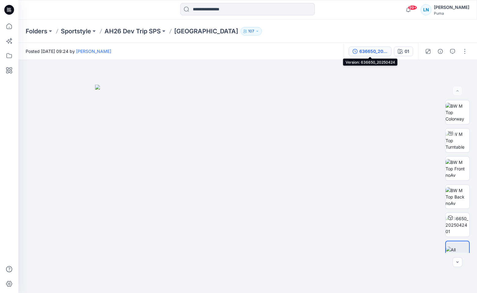 The width and height of the screenshot is (477, 293). What do you see at coordinates (458, 140) in the screenshot?
I see `img: BW M Top Turntable` at bounding box center [458, 140].